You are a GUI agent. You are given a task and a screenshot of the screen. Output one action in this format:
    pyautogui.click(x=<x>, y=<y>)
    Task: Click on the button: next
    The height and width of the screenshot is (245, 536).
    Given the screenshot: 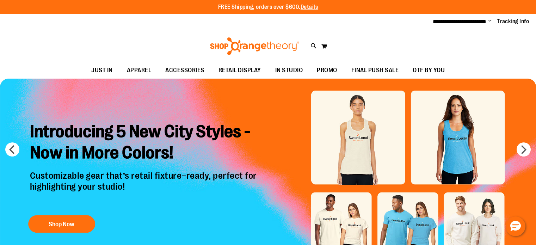 What is the action you would take?
    pyautogui.click(x=523, y=149)
    